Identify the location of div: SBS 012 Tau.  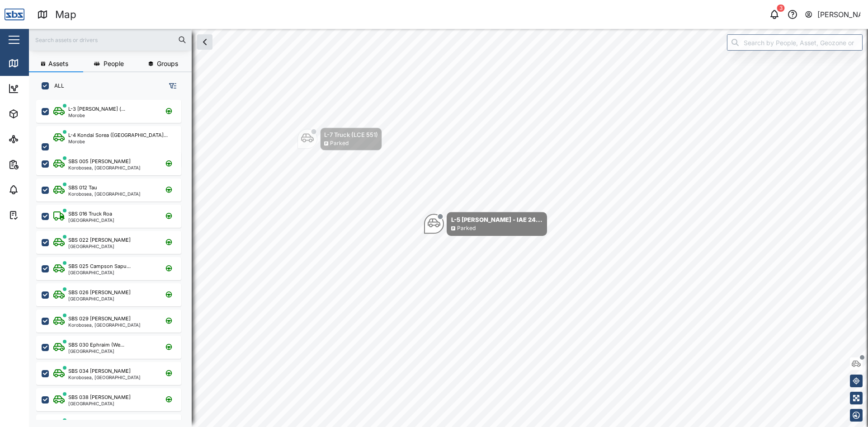
(83, 187).